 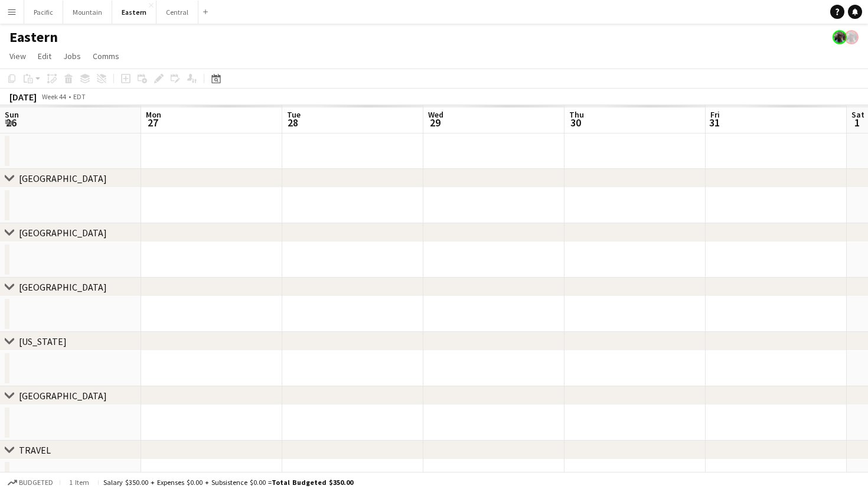 I want to click on a: Edit, so click(x=45, y=56).